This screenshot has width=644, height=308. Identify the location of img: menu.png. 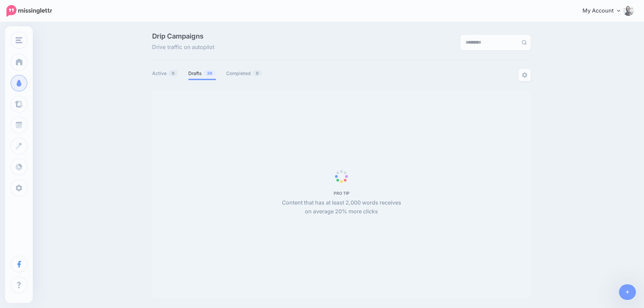
(19, 40).